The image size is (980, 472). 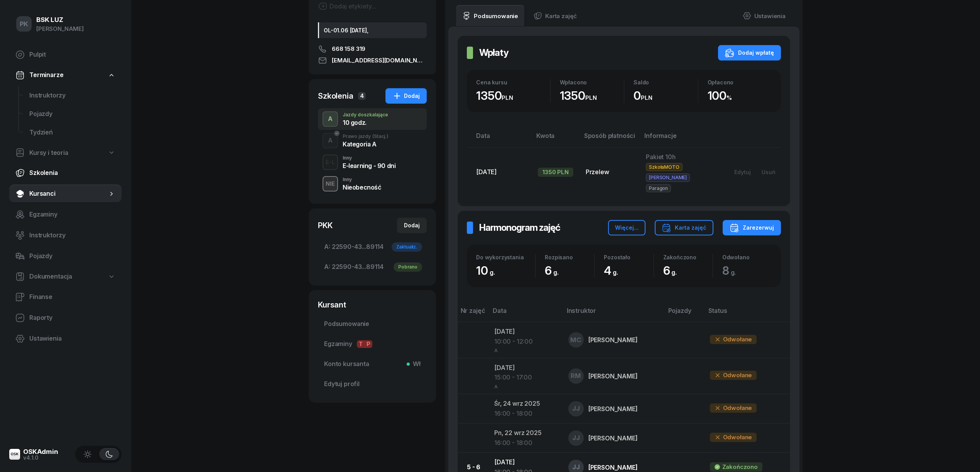 What do you see at coordinates (373, 385) in the screenshot?
I see `a: Edytuj profil` at bounding box center [373, 385].